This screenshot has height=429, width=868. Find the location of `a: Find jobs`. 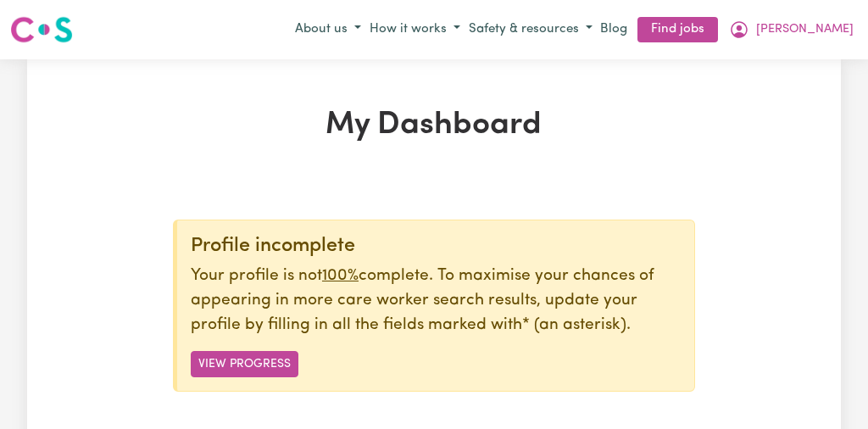

a: Find jobs is located at coordinates (678, 30).